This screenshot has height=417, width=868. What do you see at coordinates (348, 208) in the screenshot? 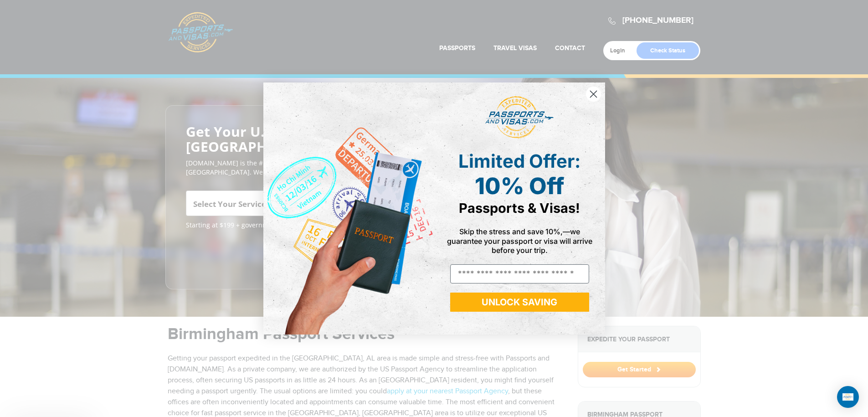
I see `img: de9cda0d-0715-46ca-9a25-073762a91ba7.png` at bounding box center [348, 208].